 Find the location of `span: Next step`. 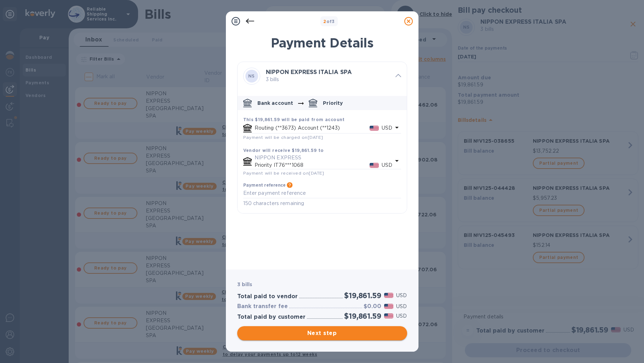

span: Next step is located at coordinates (322, 333).